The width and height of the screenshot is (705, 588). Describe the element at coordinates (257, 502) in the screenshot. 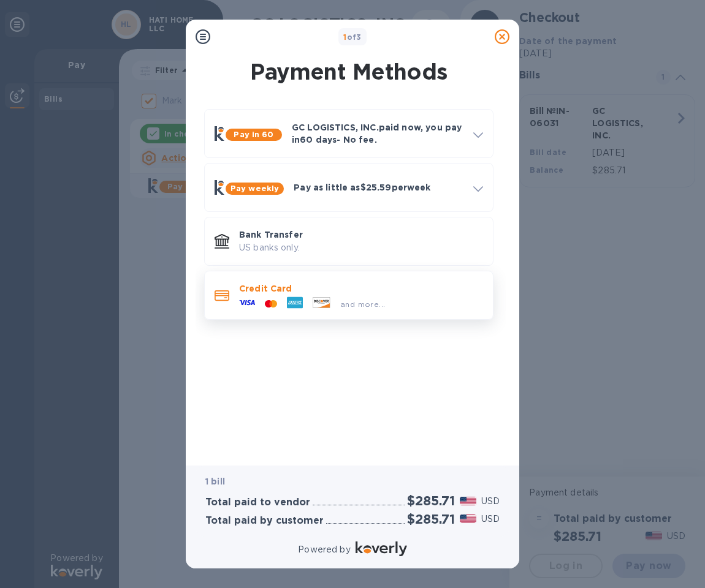

I see `h3: Total paid to vendor` at that location.